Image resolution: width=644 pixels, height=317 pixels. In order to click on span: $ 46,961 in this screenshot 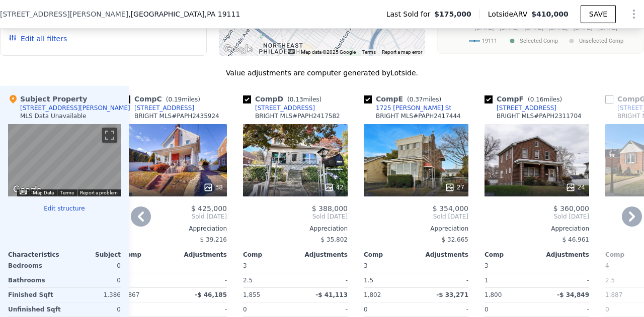, I will do `click(575, 240)`.